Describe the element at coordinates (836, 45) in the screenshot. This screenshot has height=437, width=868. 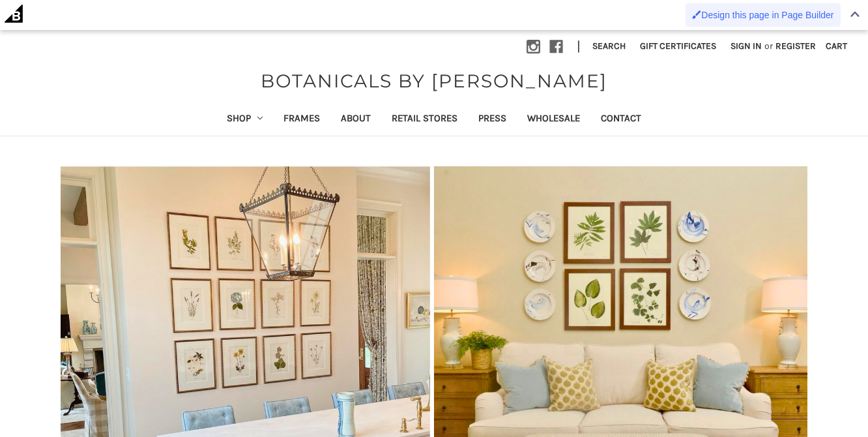
I see `span: Cart` at that location.